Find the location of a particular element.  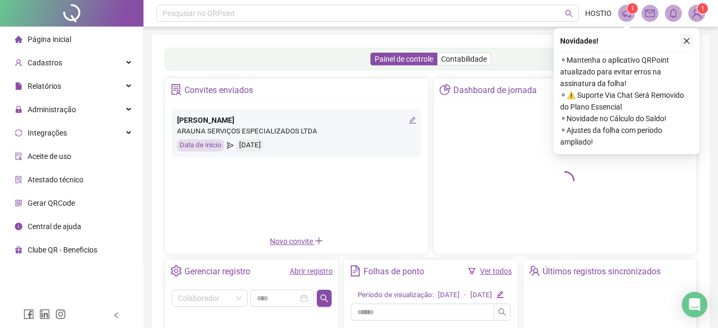

span: file-text is located at coordinates (355, 271).